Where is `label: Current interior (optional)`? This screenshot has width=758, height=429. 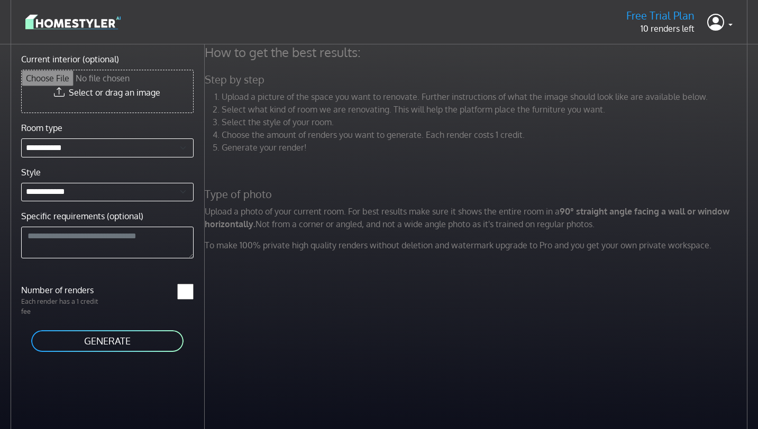
label: Current interior (optional) is located at coordinates (70, 59).